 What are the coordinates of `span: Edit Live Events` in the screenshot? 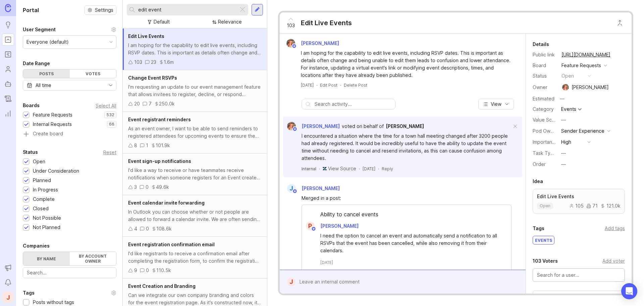 It's located at (146, 36).